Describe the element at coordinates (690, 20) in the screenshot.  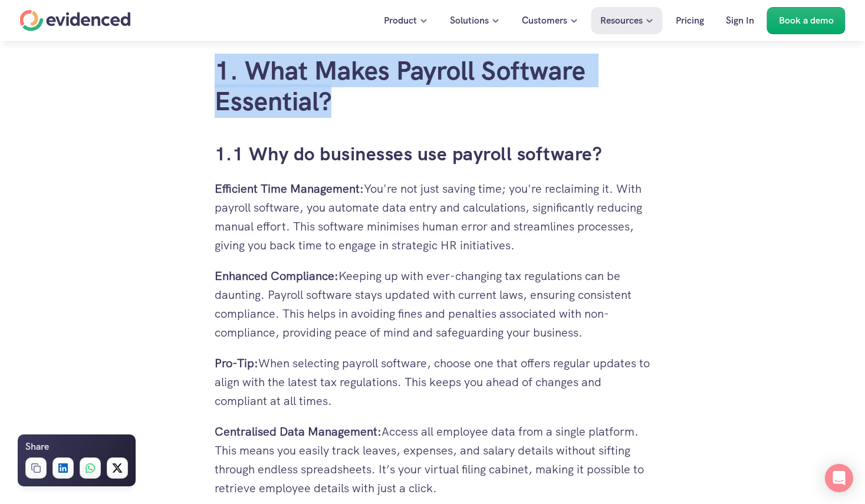
I see `a: Pricing` at that location.